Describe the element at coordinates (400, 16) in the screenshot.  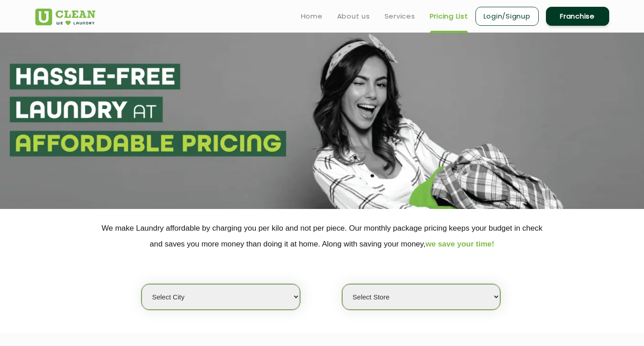
I see `a: Services` at that location.